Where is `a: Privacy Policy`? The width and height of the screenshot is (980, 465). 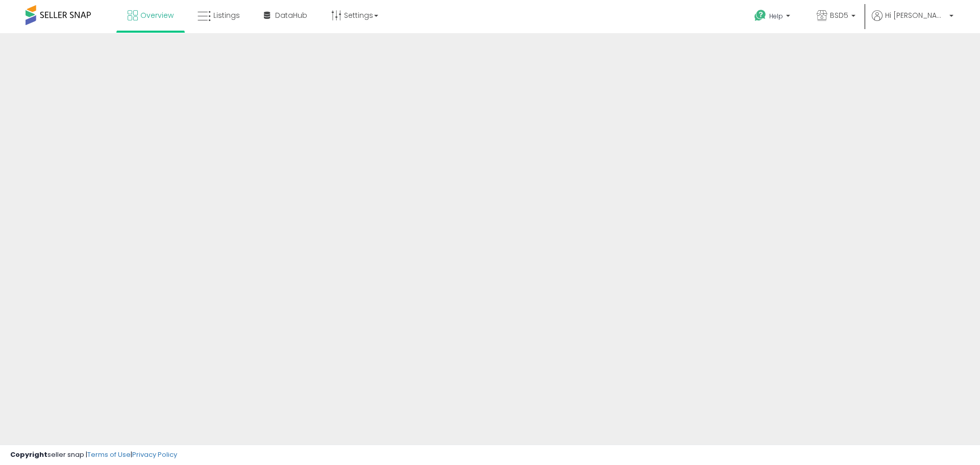
a: Privacy Policy is located at coordinates (155, 455).